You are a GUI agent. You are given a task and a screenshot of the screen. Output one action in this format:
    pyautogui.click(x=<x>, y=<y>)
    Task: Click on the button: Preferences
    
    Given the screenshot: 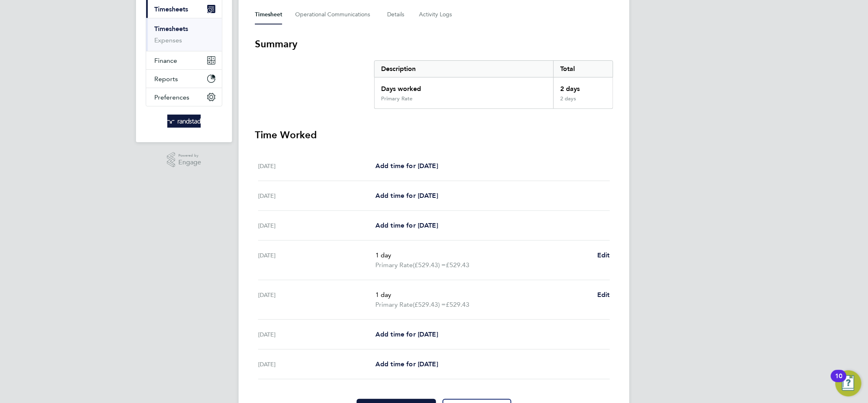 What is the action you would take?
    pyautogui.click(x=184, y=97)
    